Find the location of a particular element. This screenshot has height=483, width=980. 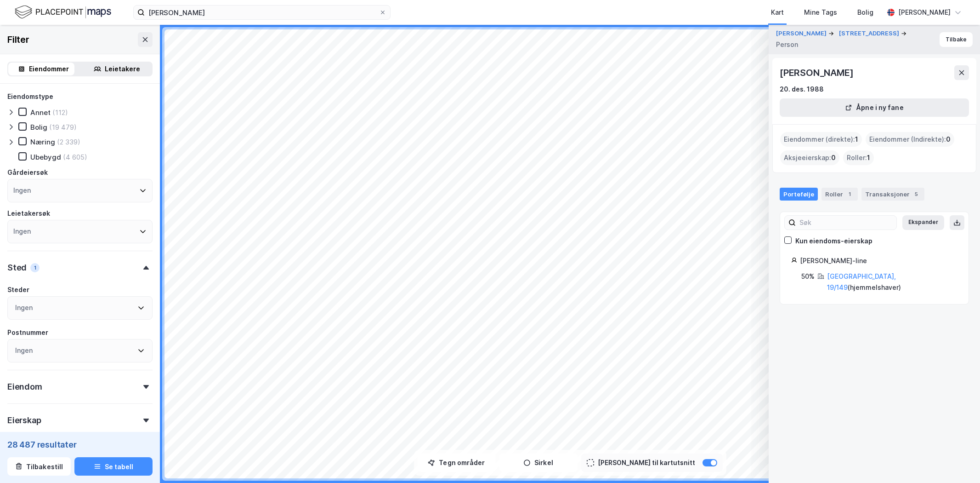

button: Tilbakestill is located at coordinates (39, 466).